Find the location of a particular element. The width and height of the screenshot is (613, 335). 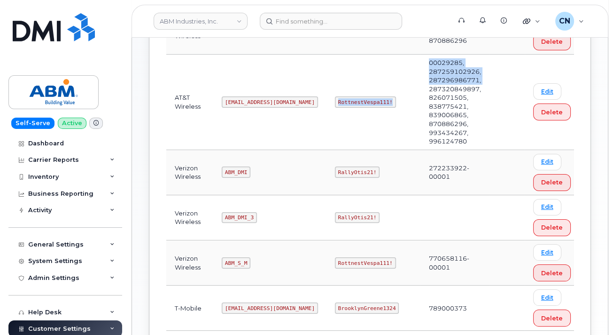

div: Connor Nguyen is located at coordinates (570, 21).